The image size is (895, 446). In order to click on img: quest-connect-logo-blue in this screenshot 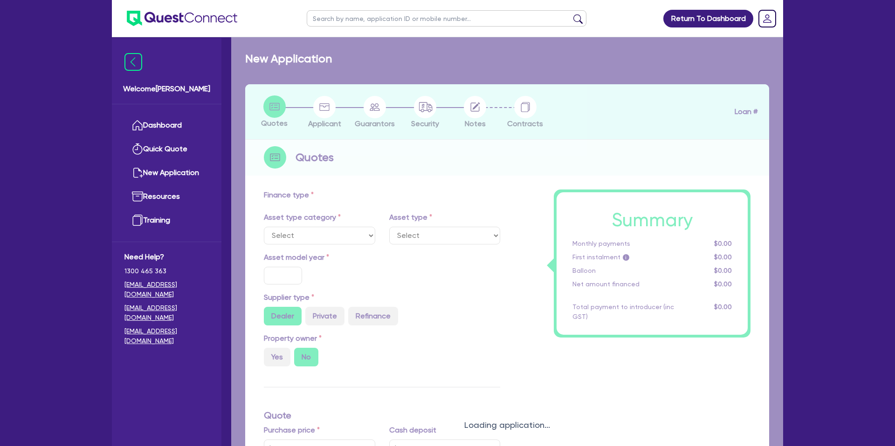, I will do `click(182, 18)`.